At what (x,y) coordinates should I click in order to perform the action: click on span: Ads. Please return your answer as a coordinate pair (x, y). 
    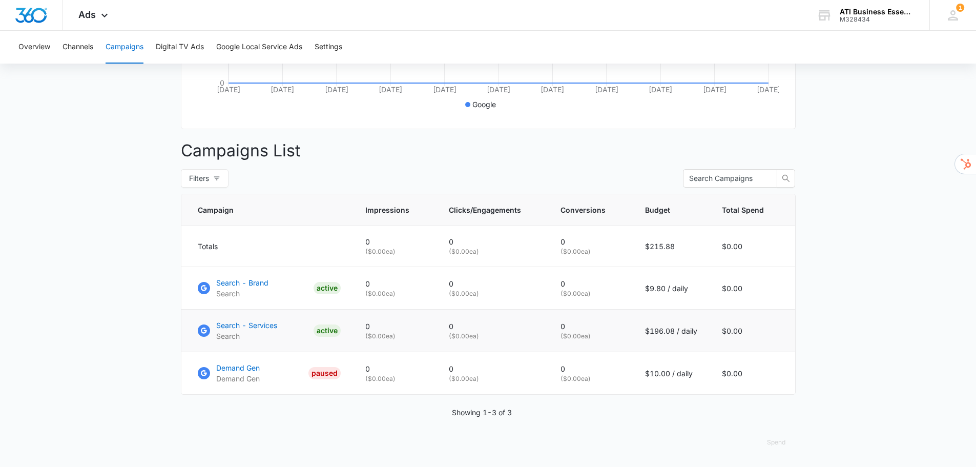
    Looking at the image, I should click on (87, 14).